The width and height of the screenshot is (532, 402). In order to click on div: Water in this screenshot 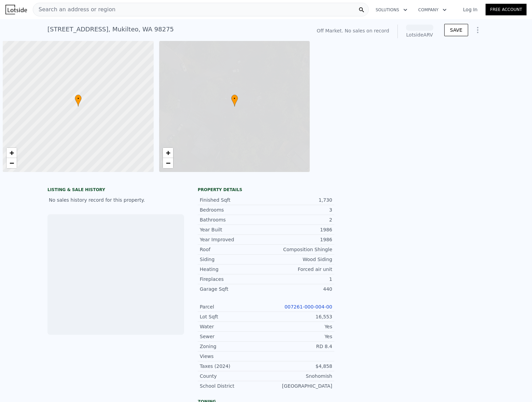, I will do `click(233, 326)`.